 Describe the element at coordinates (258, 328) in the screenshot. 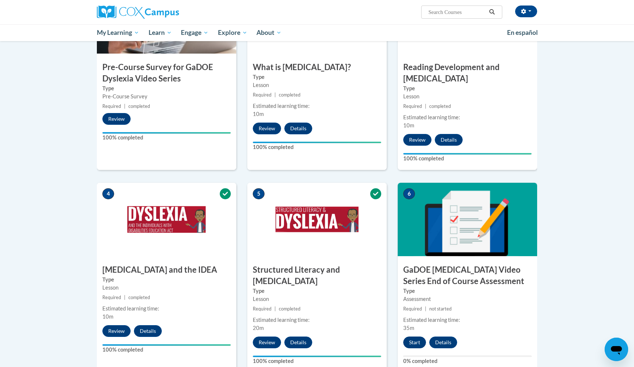

I see `span: 20m` at that location.